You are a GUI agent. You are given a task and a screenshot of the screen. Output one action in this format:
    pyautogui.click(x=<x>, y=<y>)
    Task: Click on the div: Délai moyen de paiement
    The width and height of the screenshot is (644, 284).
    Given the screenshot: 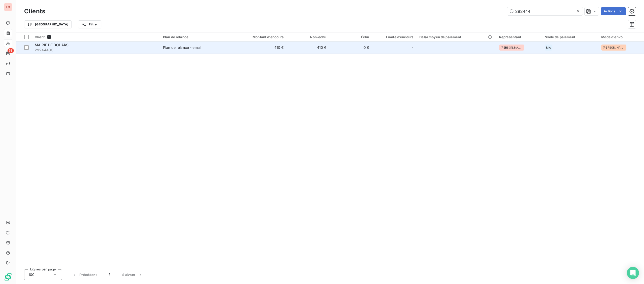 What is the action you would take?
    pyautogui.click(x=456, y=37)
    